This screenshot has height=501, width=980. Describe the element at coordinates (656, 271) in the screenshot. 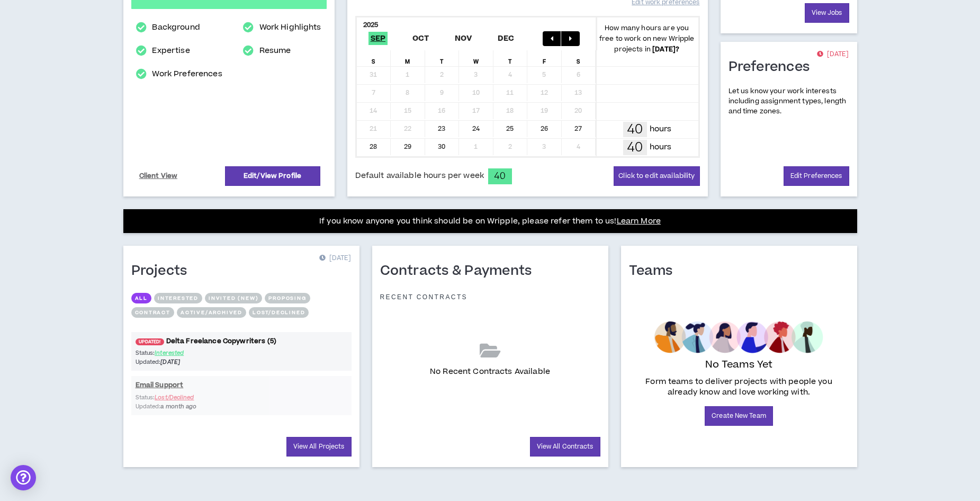

I see `h1: Teams` at that location.